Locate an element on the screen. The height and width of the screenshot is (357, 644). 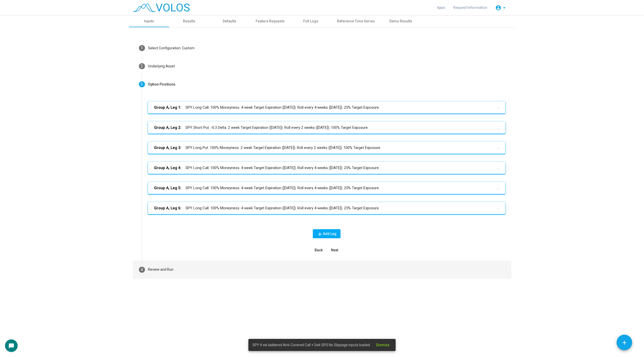
div: Review and Run is located at coordinates (160, 270).